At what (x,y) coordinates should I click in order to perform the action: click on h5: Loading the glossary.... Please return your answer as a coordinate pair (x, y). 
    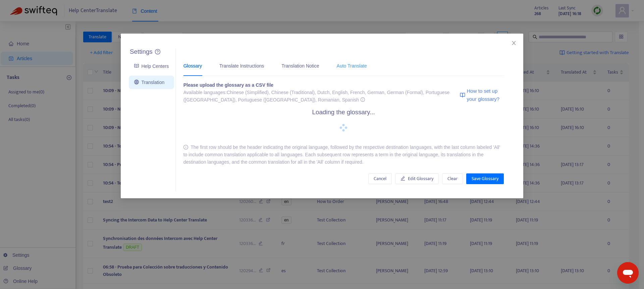
    Looking at the image, I should click on (344, 112).